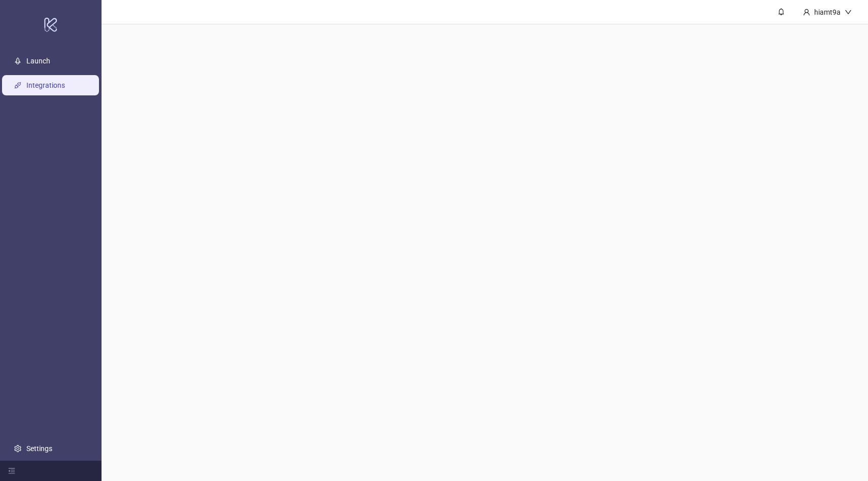  What do you see at coordinates (806, 12) in the screenshot?
I see `span: user` at bounding box center [806, 12].